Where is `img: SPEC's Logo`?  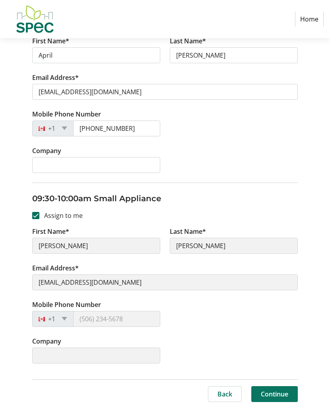 img: SPEC's Logo is located at coordinates (35, 19).